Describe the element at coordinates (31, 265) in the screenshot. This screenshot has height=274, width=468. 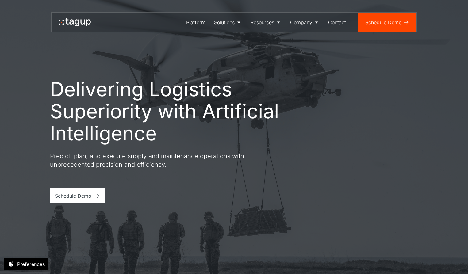
I see `div: Preferences` at that location.